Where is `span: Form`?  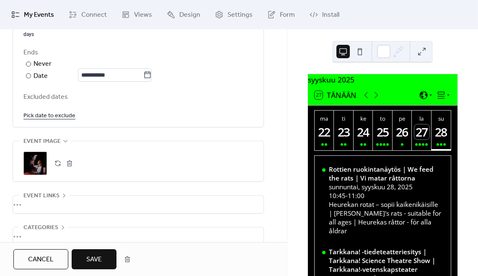
span: Form is located at coordinates (287, 15).